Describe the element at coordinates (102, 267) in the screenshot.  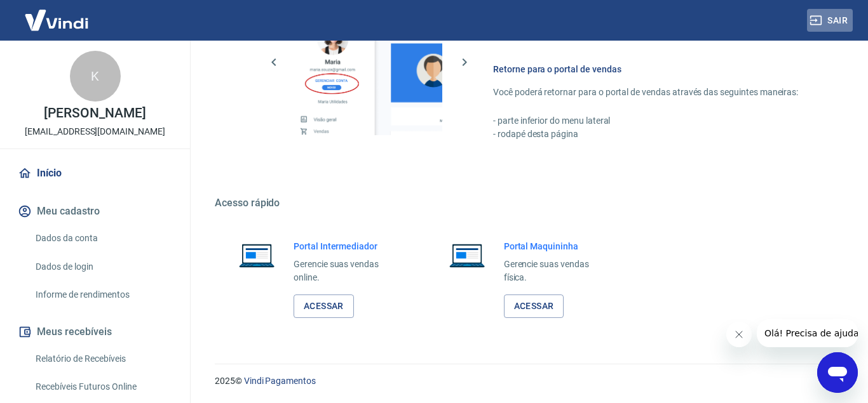
I see `a: Dados de login` at that location.